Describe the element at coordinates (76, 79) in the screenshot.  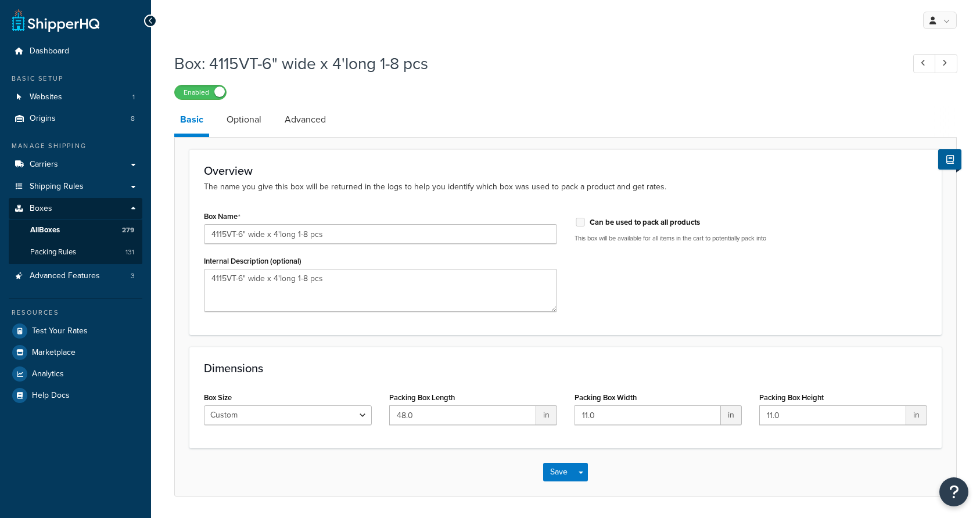
I see `div: Basic Setup` at that location.